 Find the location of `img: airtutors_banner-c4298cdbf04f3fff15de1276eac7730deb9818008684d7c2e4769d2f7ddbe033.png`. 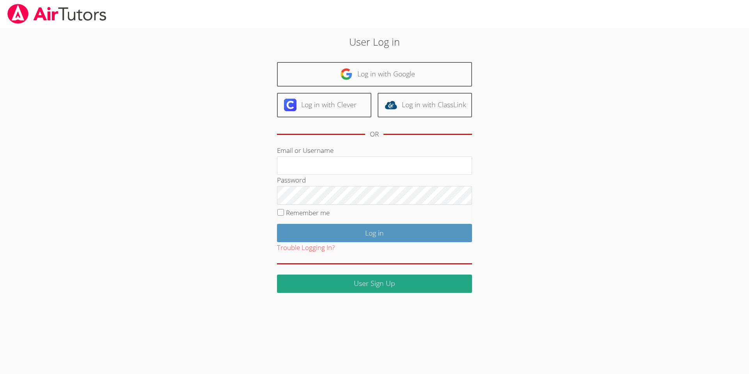

img: airtutors_banner-c4298cdbf04f3fff15de1276eac7730deb9818008684d7c2e4769d2f7ddbe033.png is located at coordinates (57, 14).